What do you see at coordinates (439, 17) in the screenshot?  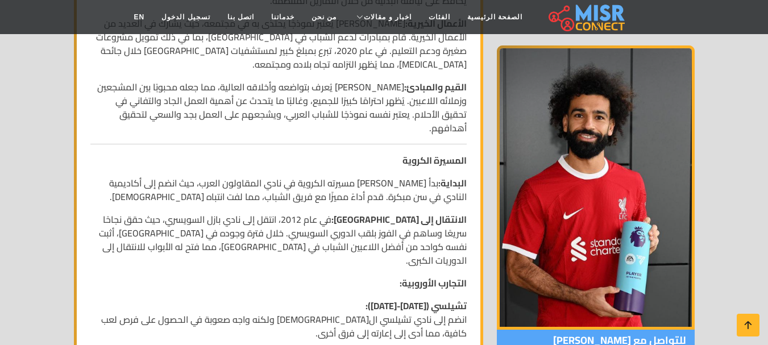 I see `a: الفئات` at bounding box center [439, 17].